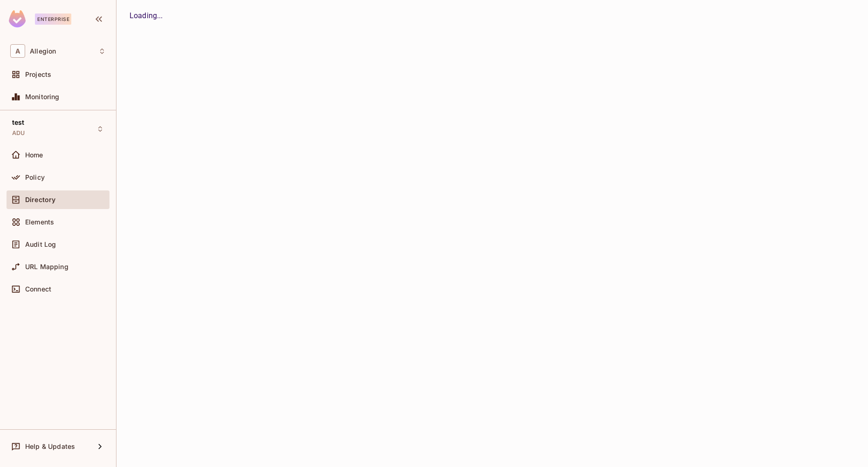  Describe the element at coordinates (18, 133) in the screenshot. I see `span: ADU` at that location.